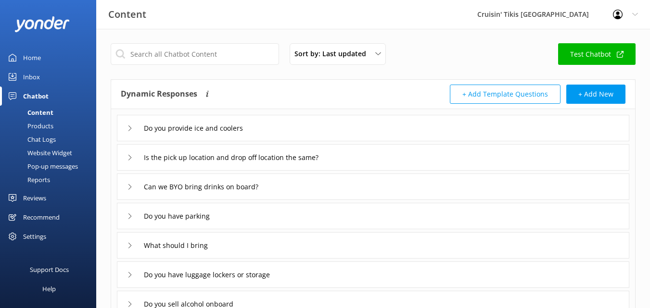  I want to click on button: + Add New, so click(595, 94).